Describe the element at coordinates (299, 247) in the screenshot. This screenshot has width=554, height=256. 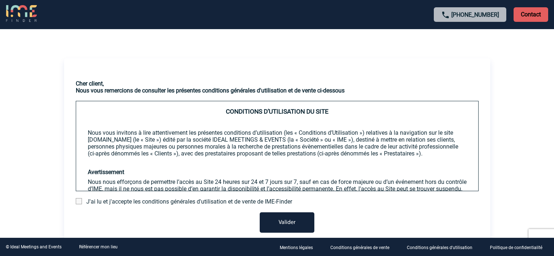
I see `a: Mentions légales` at that location.